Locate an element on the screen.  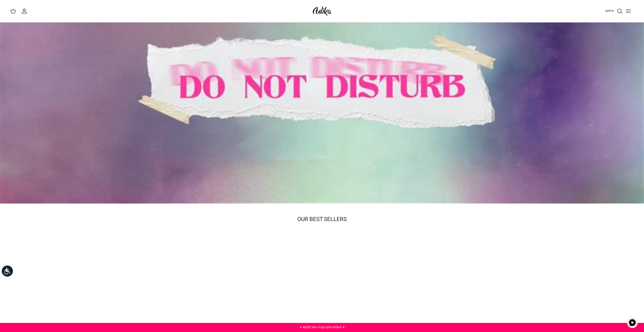
a: ✦ משלוח חינם בקנייה מעל ₪220 ✦ is located at coordinates (322, 327).